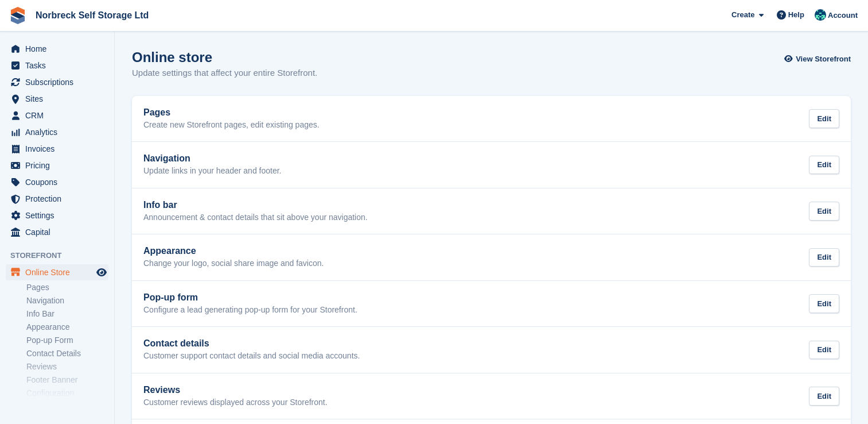 The width and height of the screenshot is (868, 424). What do you see at coordinates (67, 340) in the screenshot?
I see `a: Pop-up Form` at bounding box center [67, 340].